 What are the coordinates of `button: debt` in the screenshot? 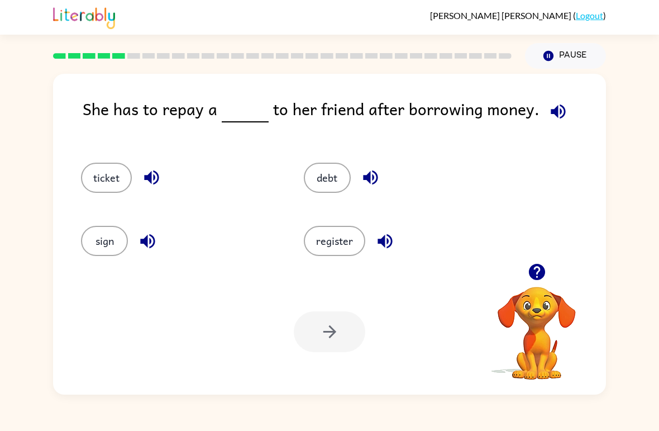 It's located at (327, 178).